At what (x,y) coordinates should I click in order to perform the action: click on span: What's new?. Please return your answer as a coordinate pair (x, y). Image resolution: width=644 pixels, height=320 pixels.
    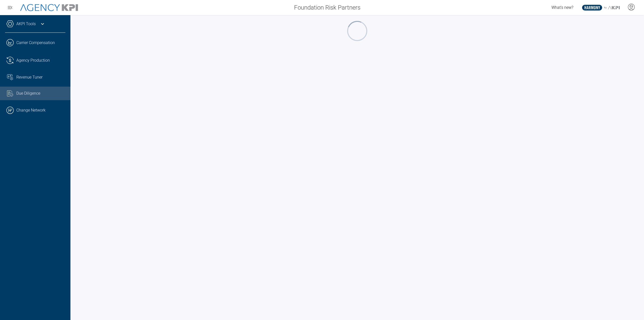
    Looking at the image, I should click on (562, 7).